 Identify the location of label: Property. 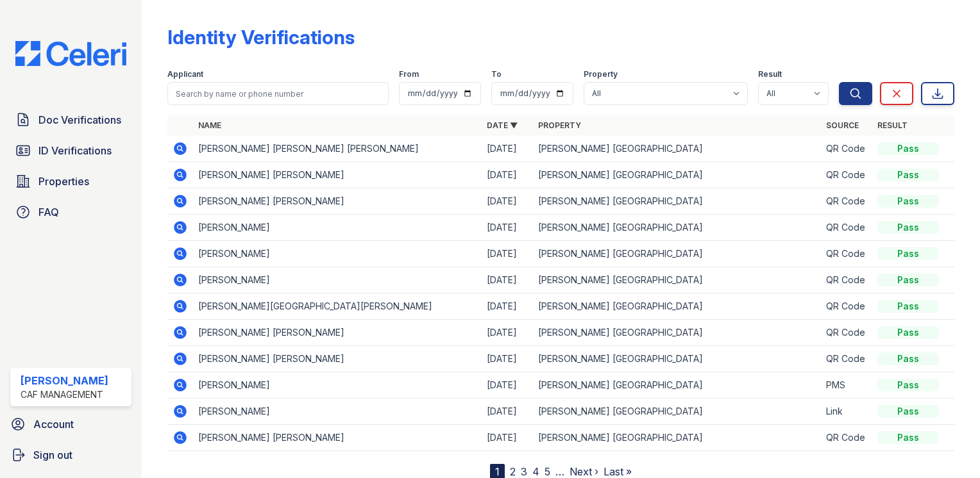
(600, 74).